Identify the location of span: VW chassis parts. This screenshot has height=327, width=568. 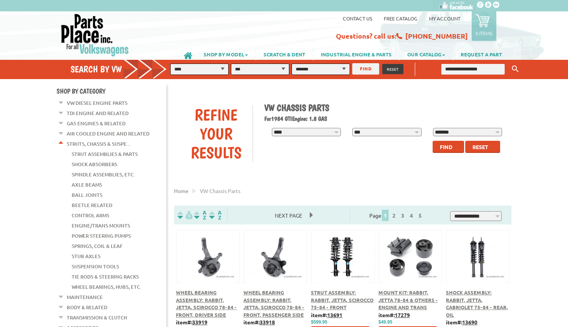
(220, 191).